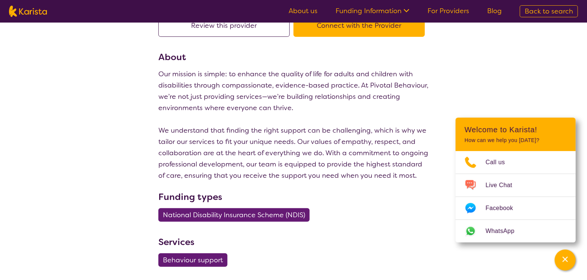 The width and height of the screenshot is (587, 280). Describe the element at coordinates (549, 11) in the screenshot. I see `span: Back to search` at that location.